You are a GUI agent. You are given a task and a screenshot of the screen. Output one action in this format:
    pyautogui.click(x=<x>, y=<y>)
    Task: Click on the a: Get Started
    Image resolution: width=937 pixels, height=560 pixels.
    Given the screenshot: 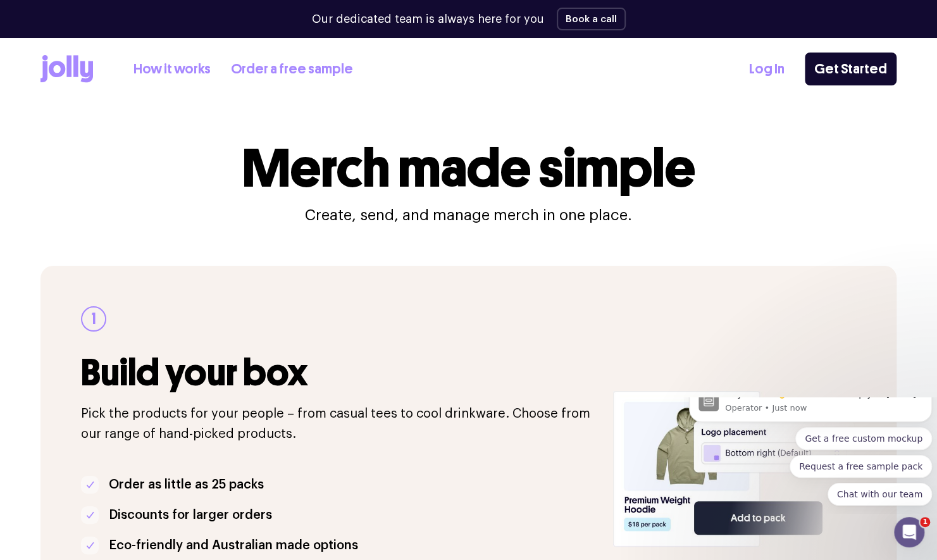 What is the action you would take?
    pyautogui.click(x=850, y=69)
    